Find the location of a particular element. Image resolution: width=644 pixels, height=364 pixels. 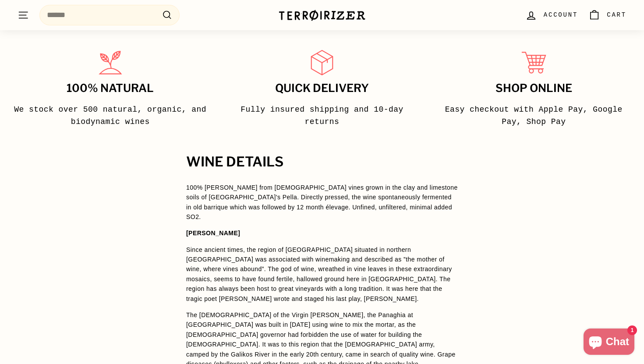

a: Account is located at coordinates (551, 15).